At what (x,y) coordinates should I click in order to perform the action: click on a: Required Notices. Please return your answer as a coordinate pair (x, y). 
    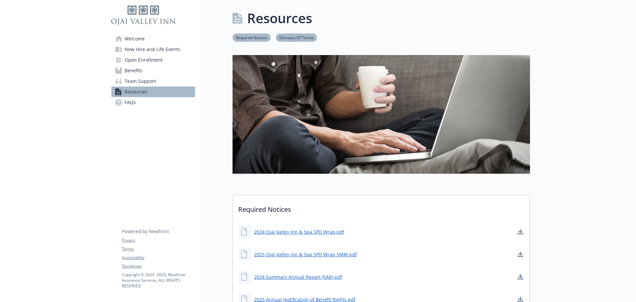
    Looking at the image, I should click on (251, 37).